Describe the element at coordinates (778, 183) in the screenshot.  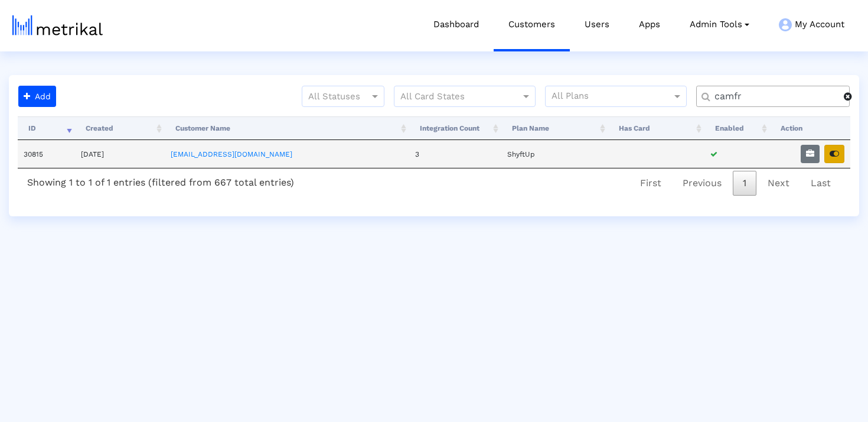
I see `a: Next` at that location.